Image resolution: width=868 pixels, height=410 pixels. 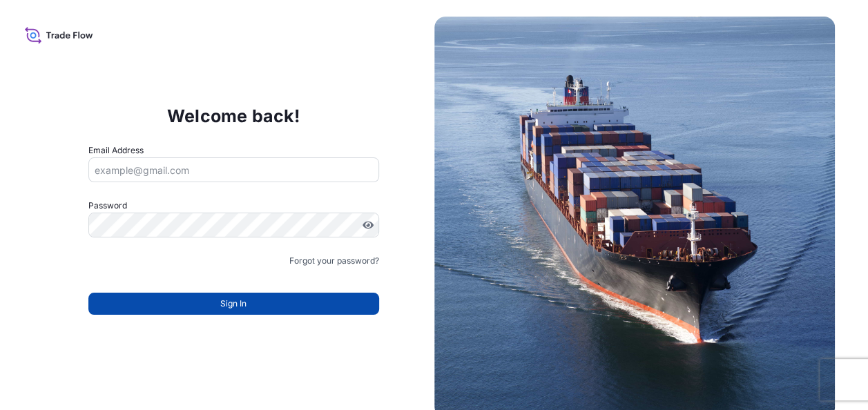 What do you see at coordinates (233, 116) in the screenshot?
I see `p: Welcome back!` at bounding box center [233, 116].